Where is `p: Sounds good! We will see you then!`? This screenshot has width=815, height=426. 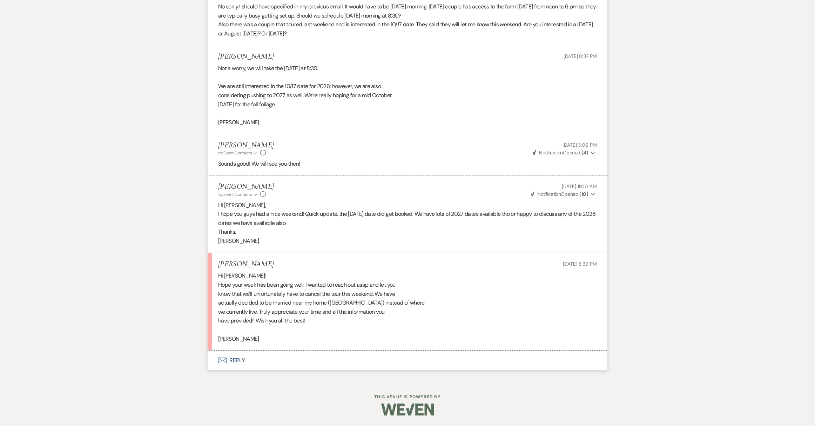
p: Sounds good! We will see you then! is located at coordinates (407, 164).